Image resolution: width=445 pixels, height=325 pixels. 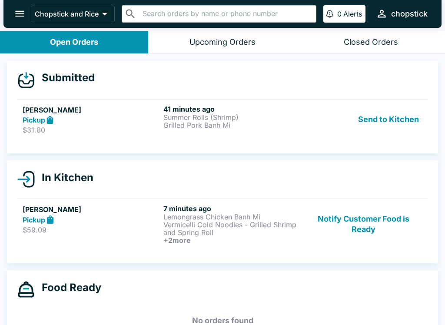 I want to click on p: $59.09, so click(x=91, y=230).